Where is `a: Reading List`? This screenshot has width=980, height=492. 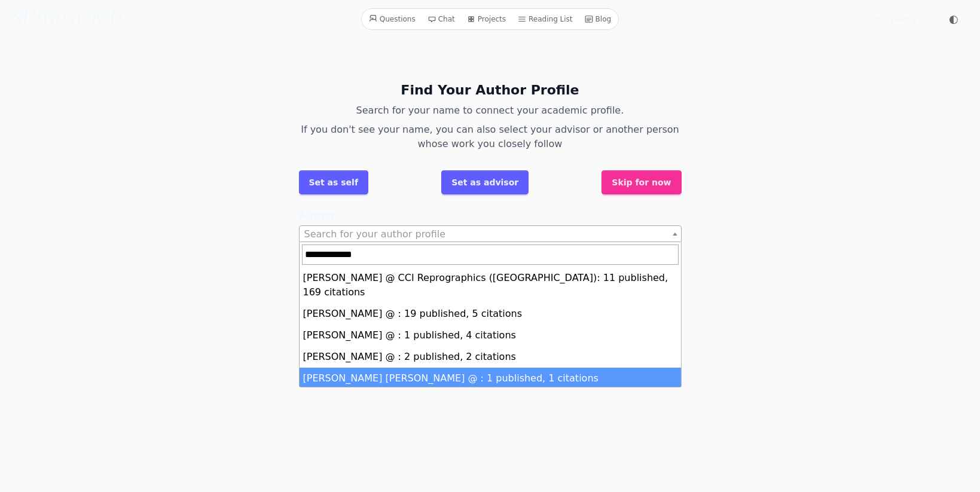
a: Reading List is located at coordinates (545, 19).